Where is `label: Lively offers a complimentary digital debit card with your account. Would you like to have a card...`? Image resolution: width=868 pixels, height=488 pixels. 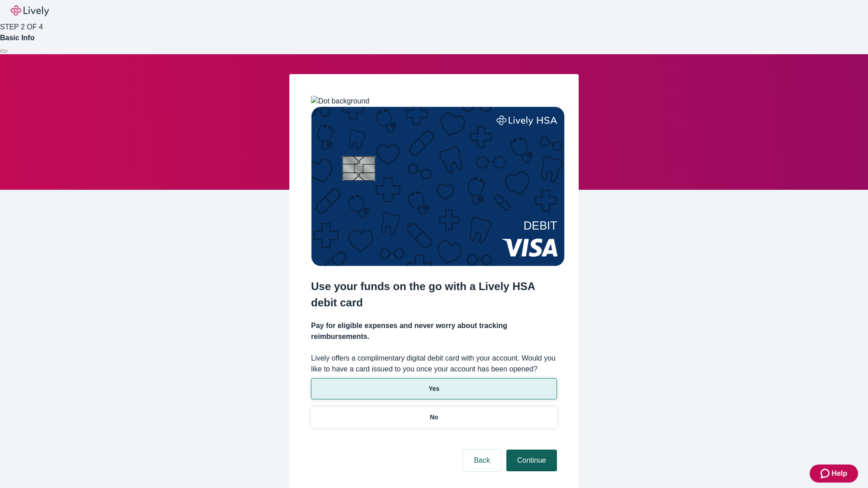 label: Lively offers a complimentary digital debit card with your account. Would you like to have a card... is located at coordinates (434, 364).